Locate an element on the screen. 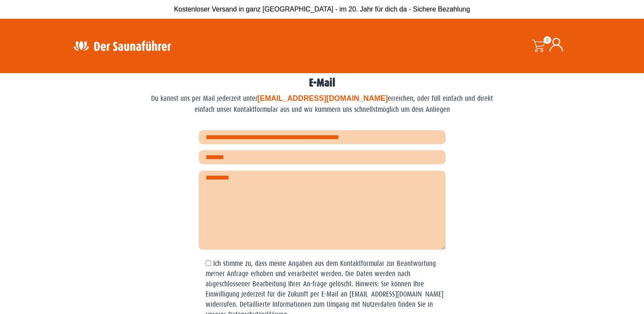 This screenshot has height=314, width=644. span: 0 is located at coordinates (547, 40).